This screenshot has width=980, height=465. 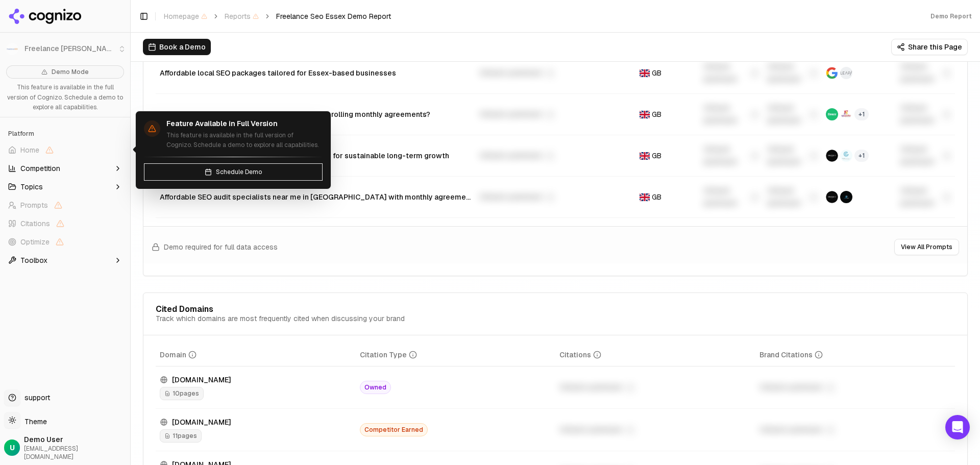 I want to click on span: Competition, so click(x=40, y=168).